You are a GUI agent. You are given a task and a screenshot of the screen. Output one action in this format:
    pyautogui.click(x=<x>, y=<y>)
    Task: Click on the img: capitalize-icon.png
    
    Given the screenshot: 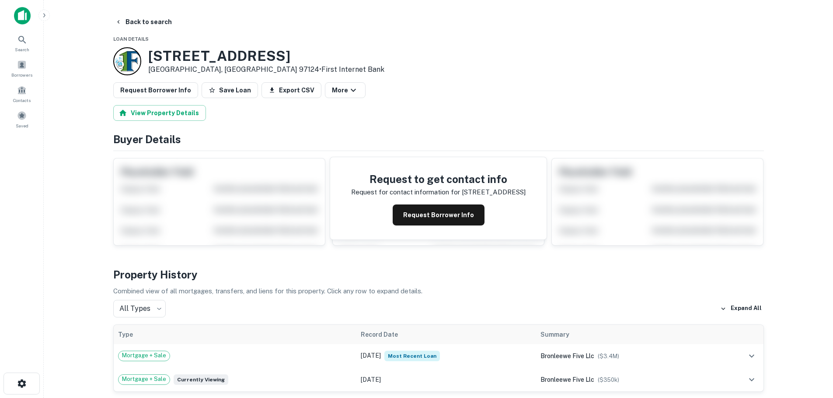 What is the action you would take?
    pyautogui.click(x=22, y=16)
    